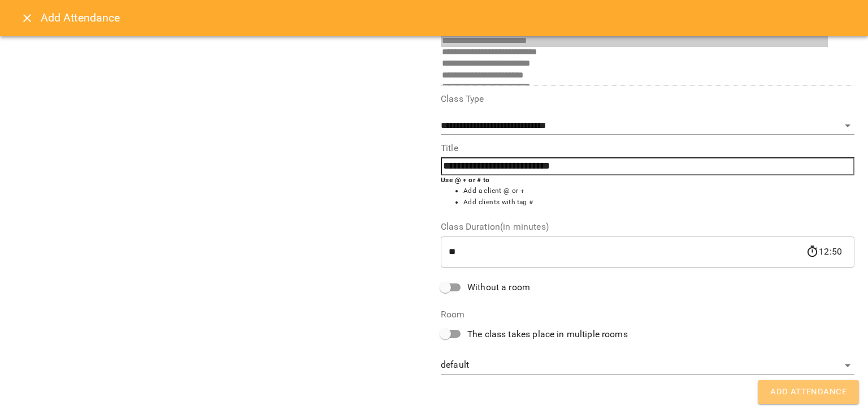 Image resolution: width=868 pixels, height=413 pixels. I want to click on span: The class takes place in multiple rooms, so click(548, 335).